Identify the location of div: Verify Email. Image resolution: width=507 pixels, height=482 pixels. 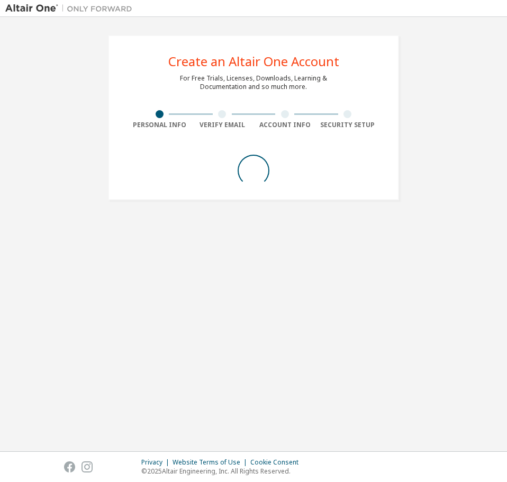
(222, 125).